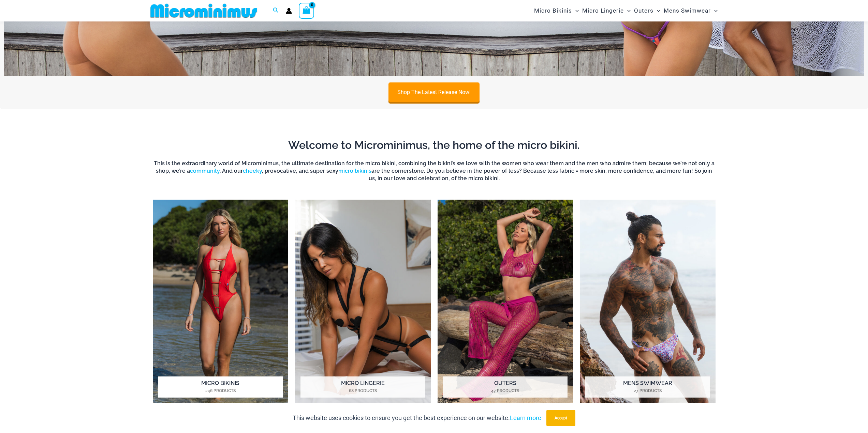 Image resolution: width=868 pixels, height=433 pixels. What do you see at coordinates (553, 10) in the screenshot?
I see `span: Micro Bikinis` at bounding box center [553, 10].